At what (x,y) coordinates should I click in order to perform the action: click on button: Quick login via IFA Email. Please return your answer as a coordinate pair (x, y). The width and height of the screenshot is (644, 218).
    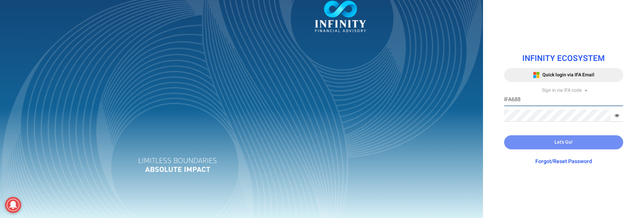
    Looking at the image, I should click on (563, 75).